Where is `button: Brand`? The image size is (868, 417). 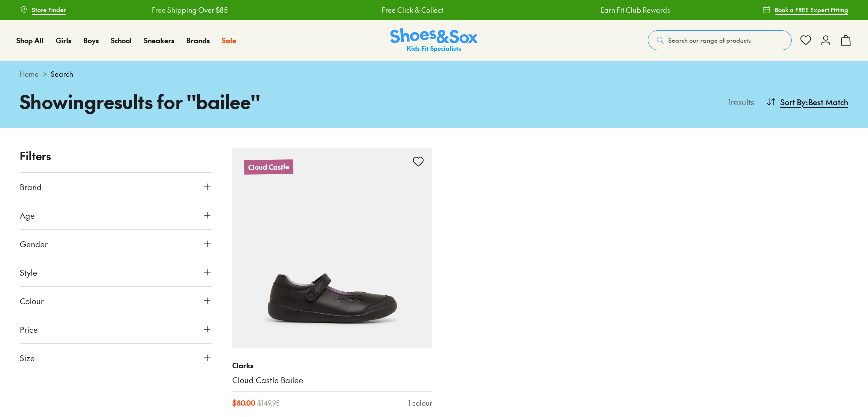 button: Brand is located at coordinates (116, 187).